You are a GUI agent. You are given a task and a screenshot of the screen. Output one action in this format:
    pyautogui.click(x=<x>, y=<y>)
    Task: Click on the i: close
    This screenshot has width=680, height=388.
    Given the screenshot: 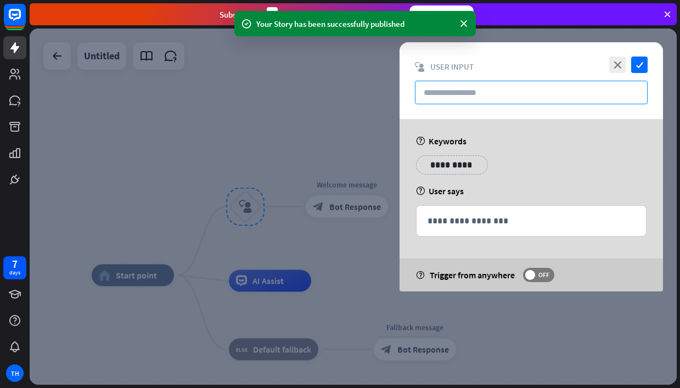 What is the action you would take?
    pyautogui.click(x=618, y=65)
    